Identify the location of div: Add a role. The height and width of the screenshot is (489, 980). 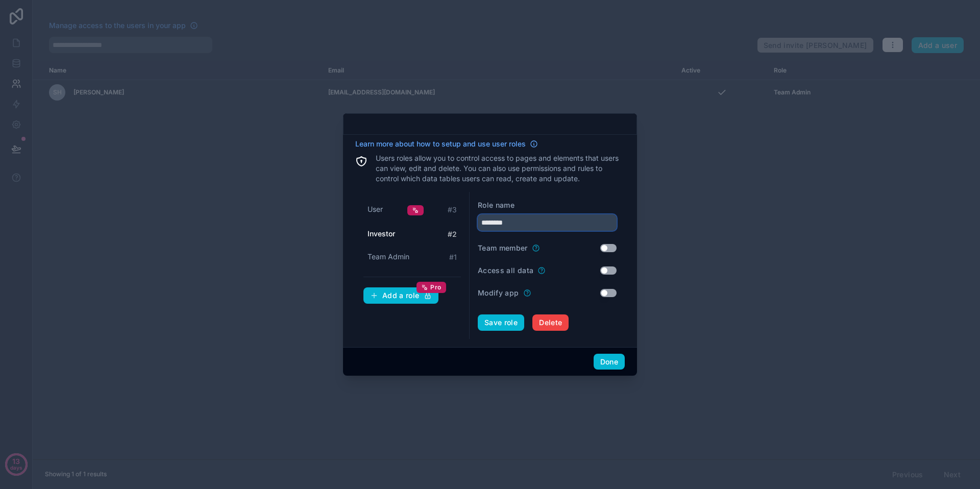
(401, 295).